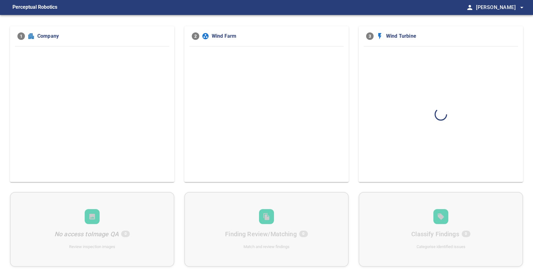 The height and width of the screenshot is (273, 533). What do you see at coordinates (195, 36) in the screenshot?
I see `span: 2` at bounding box center [195, 36].